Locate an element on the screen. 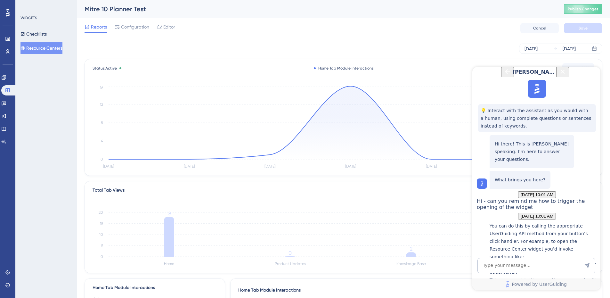 Image resolution: width=610 pixels, height=298 pixels. div: Daily is located at coordinates (515, 68).